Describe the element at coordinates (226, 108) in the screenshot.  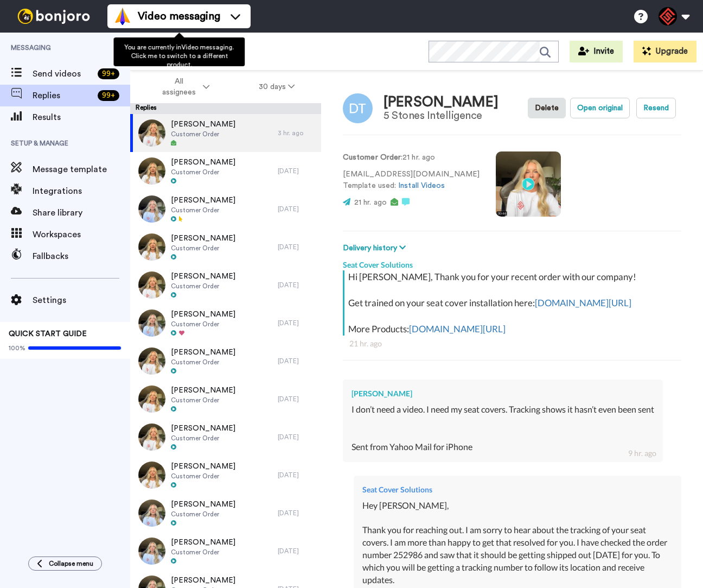
I see `div: Replies` at that location.